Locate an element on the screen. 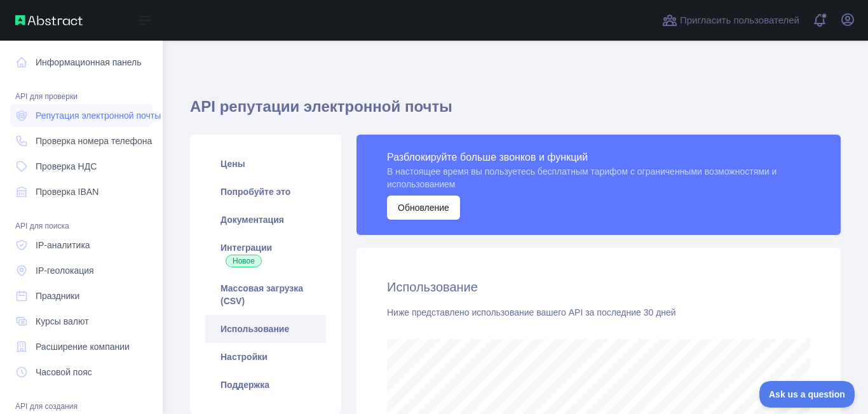  ya-tr-span: API для проверки is located at coordinates (46, 97).